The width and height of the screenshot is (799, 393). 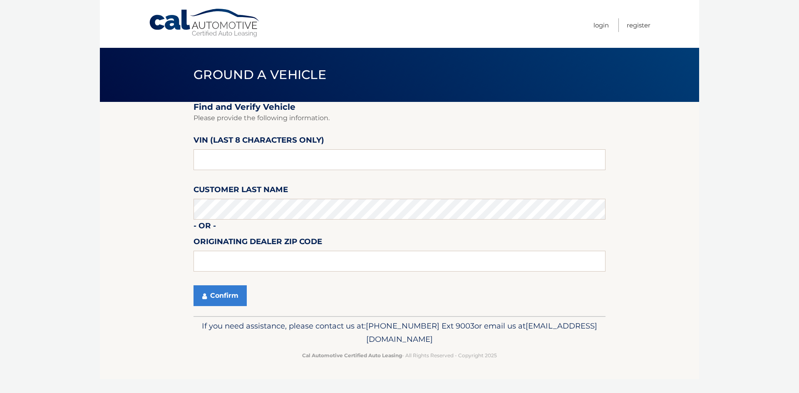 What do you see at coordinates (399, 355) in the screenshot?
I see `p: - All Rights Reserved - Copyright 2025` at bounding box center [399, 355].